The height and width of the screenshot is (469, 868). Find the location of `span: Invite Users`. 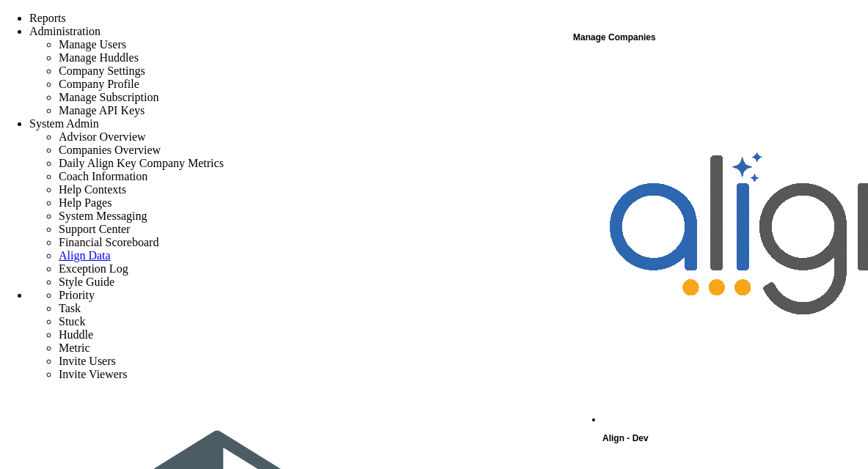

span: Invite Users is located at coordinates (88, 361).